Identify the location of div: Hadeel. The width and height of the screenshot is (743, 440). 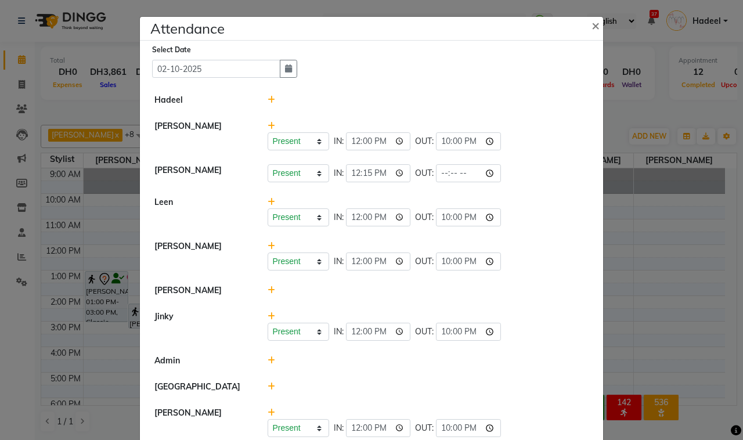
(202, 100).